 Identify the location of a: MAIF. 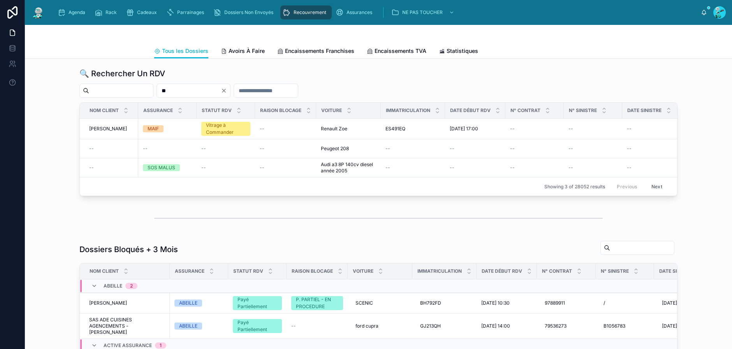
(167, 129).